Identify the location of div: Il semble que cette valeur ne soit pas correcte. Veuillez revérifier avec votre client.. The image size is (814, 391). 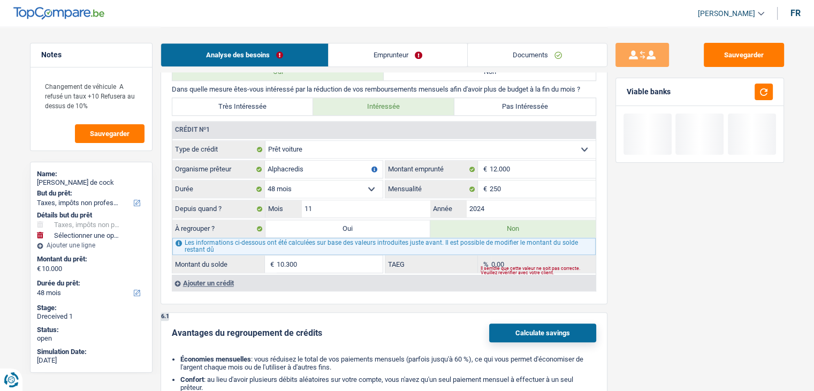
(538, 270).